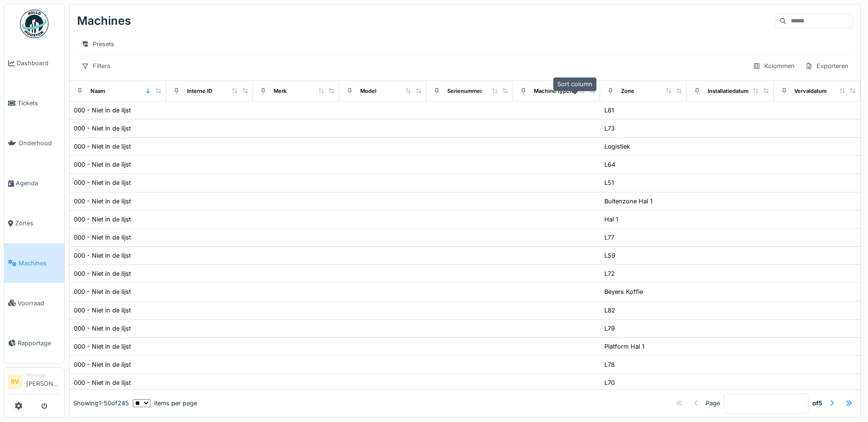 The image size is (868, 422). What do you see at coordinates (34, 303) in the screenshot?
I see `a: Voorraad` at bounding box center [34, 303].